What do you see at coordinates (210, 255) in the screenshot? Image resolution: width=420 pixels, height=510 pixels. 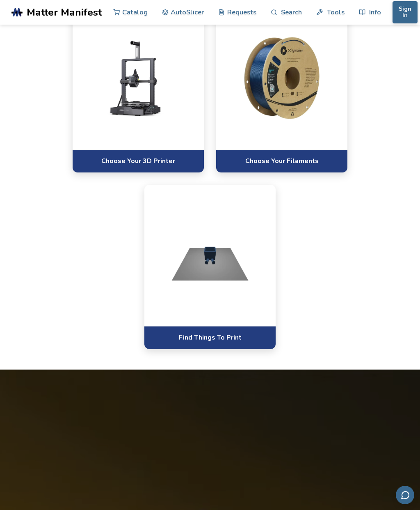 I see `img: Select materials` at bounding box center [210, 255].